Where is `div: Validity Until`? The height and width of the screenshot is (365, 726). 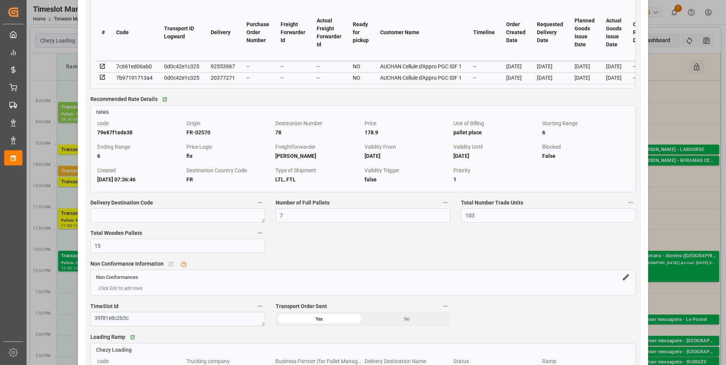
div: Validity Until is located at coordinates (496, 147).